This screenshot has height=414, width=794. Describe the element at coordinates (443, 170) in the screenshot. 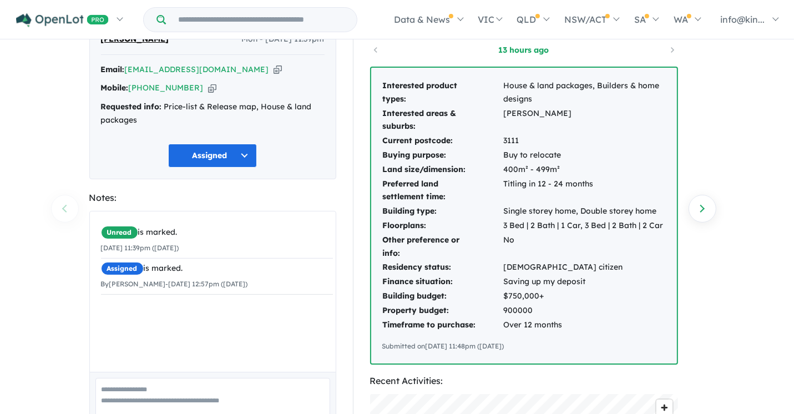

I see `td: Land size/dimension:` at that location.